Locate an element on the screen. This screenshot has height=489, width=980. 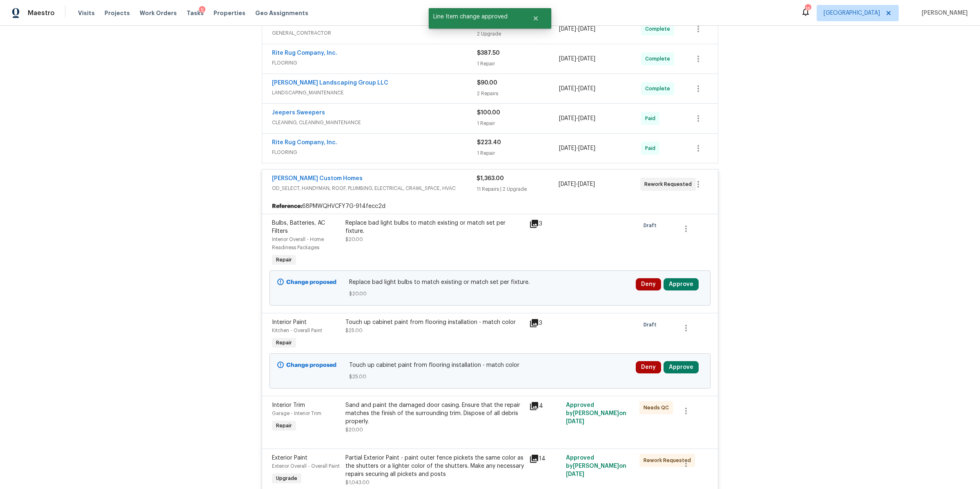
span: Maestro is located at coordinates (41, 13).